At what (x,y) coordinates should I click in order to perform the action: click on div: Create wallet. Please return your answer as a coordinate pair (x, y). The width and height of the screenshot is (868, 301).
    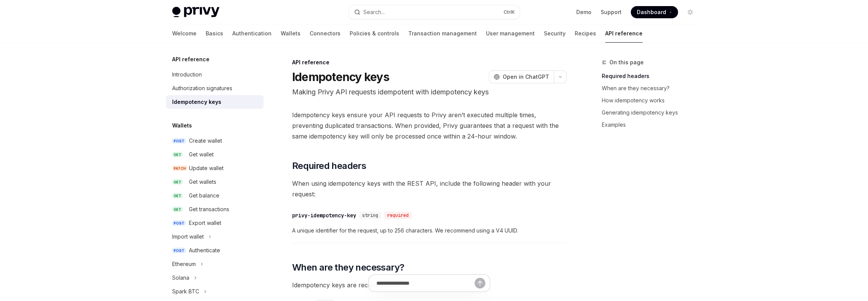
    Looking at the image, I should click on (205, 141).